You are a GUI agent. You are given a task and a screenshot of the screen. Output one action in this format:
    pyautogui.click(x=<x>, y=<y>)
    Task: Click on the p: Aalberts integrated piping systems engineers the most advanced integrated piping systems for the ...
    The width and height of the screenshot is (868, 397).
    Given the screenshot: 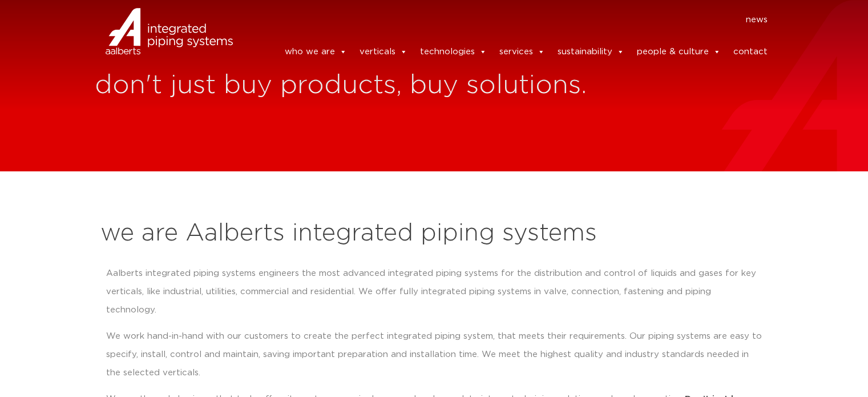 What is the action you would take?
    pyautogui.click(x=434, y=291)
    